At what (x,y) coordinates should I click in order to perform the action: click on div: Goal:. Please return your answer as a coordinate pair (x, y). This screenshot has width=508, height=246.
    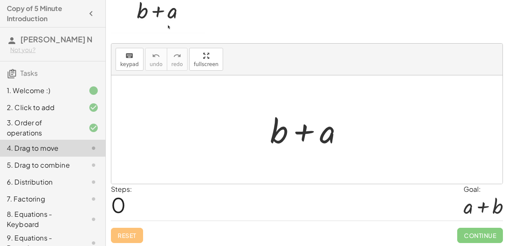
    Looking at the image, I should click on (483, 189).